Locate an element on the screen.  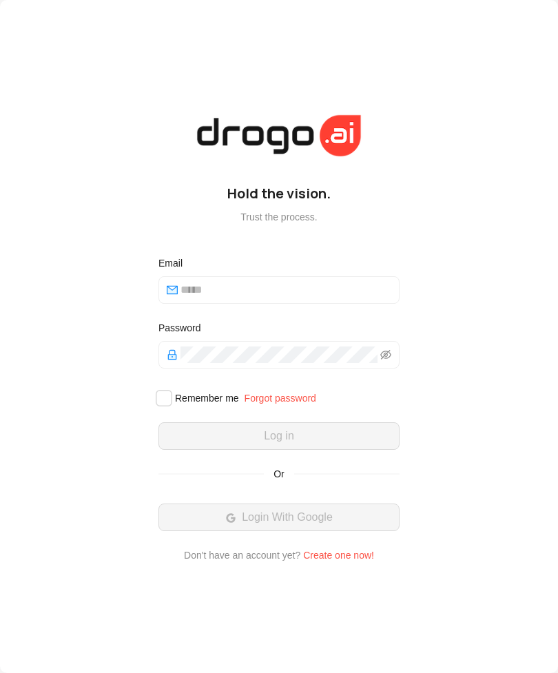
label: Email is located at coordinates (175, 263).